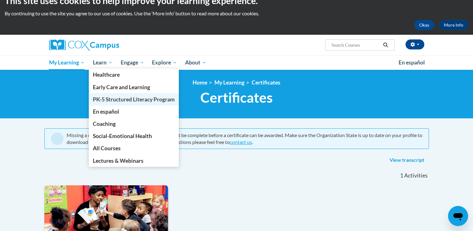 The width and height of the screenshot is (473, 231). Describe the element at coordinates (356, 45) in the screenshot. I see `input: Search Courses` at that location.